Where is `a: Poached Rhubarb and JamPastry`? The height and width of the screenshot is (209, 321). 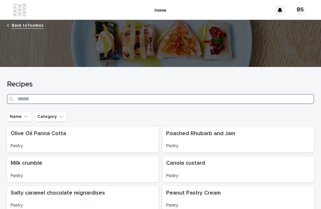 a: Poached Rhubarb and JamPastry is located at coordinates (238, 139).